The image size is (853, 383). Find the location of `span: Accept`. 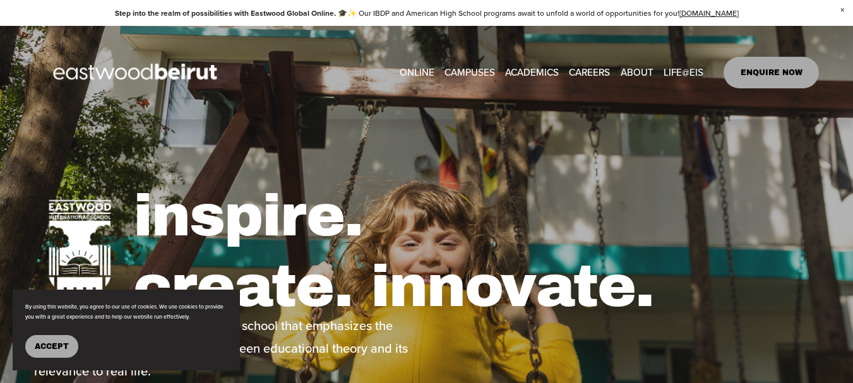

span: Accept is located at coordinates (52, 346).